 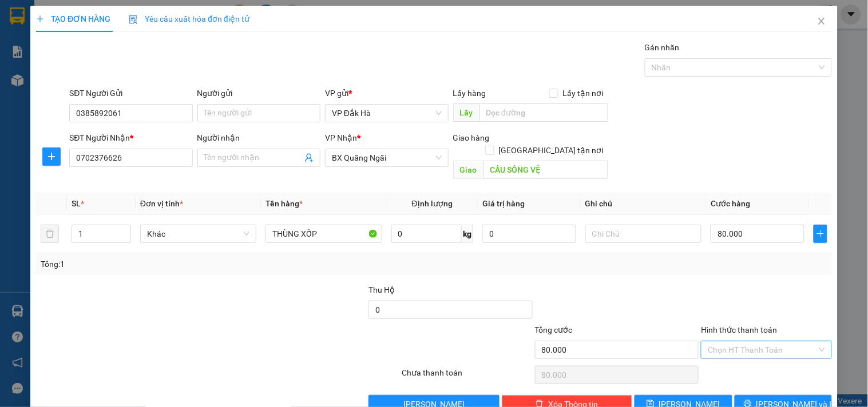 I want to click on span: kg, so click(x=468, y=234).